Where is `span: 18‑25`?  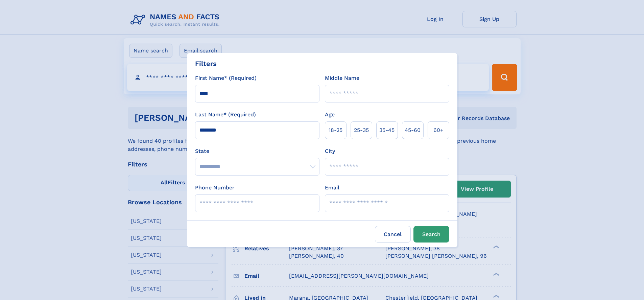
span: 18‑25 is located at coordinates (335, 130).